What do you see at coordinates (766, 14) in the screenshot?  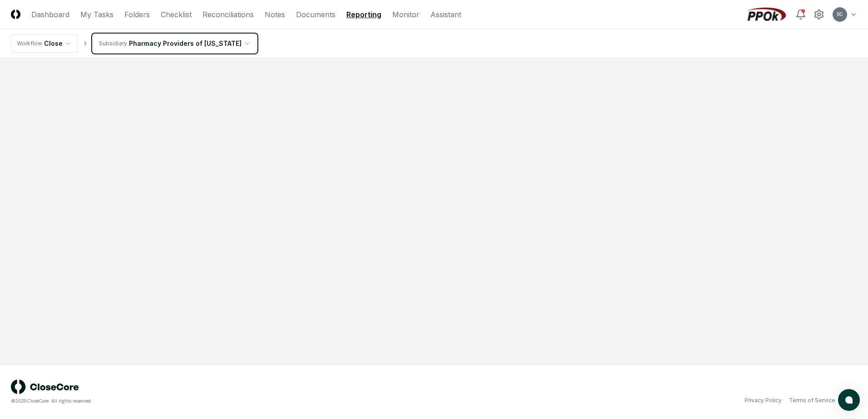 I see `img: PPOk logo` at bounding box center [766, 14].